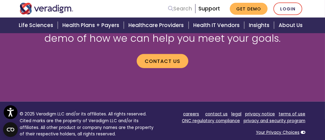  Describe the element at coordinates (260, 25) in the screenshot. I see `a: Insights` at that location.